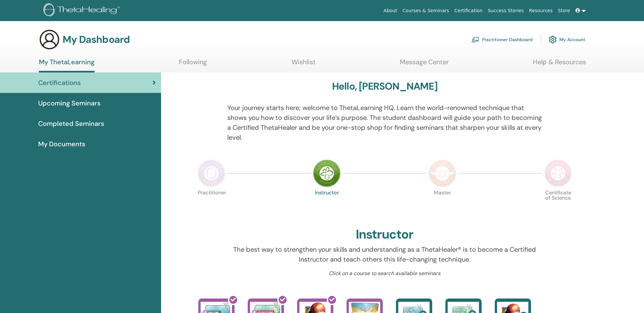 The image size is (644, 313). I want to click on a: Message Center, so click(424, 64).